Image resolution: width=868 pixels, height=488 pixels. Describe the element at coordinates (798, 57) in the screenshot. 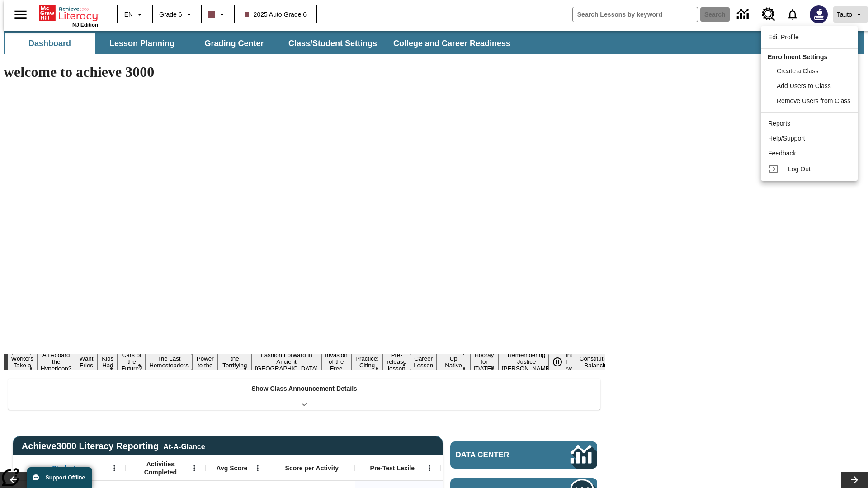

I see `span: Enrollment Settings` at that location.